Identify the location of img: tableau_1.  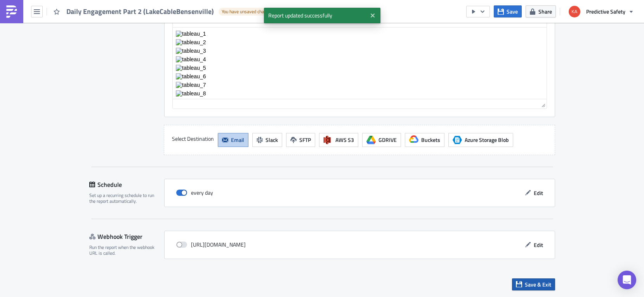
(19, 6).